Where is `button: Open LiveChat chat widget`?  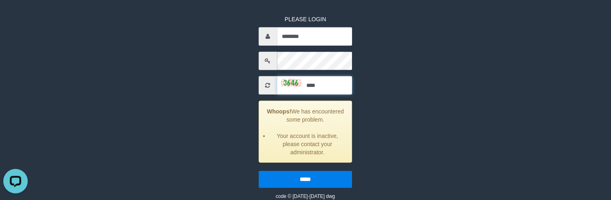 button: Open LiveChat chat widget is located at coordinates (16, 16).